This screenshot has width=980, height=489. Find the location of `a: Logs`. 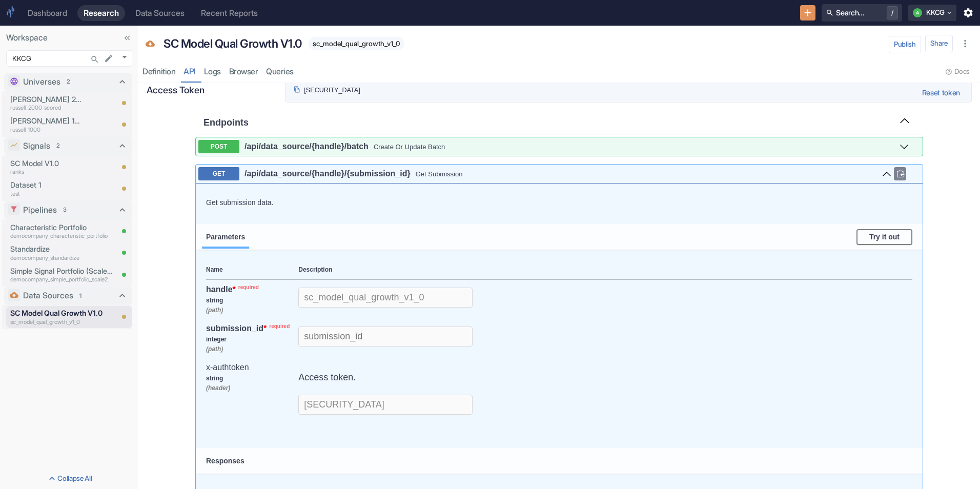

a: Logs is located at coordinates (212, 71).